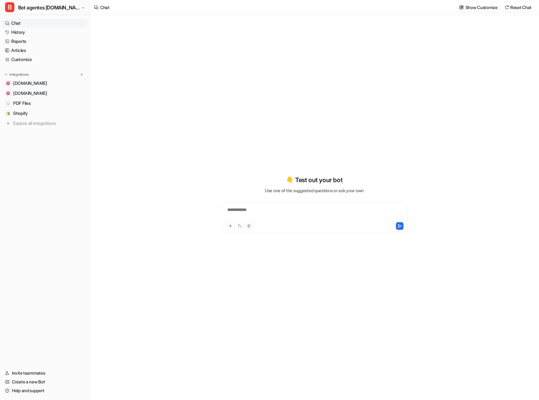 The image size is (539, 400). I want to click on a: Articles, so click(45, 50).